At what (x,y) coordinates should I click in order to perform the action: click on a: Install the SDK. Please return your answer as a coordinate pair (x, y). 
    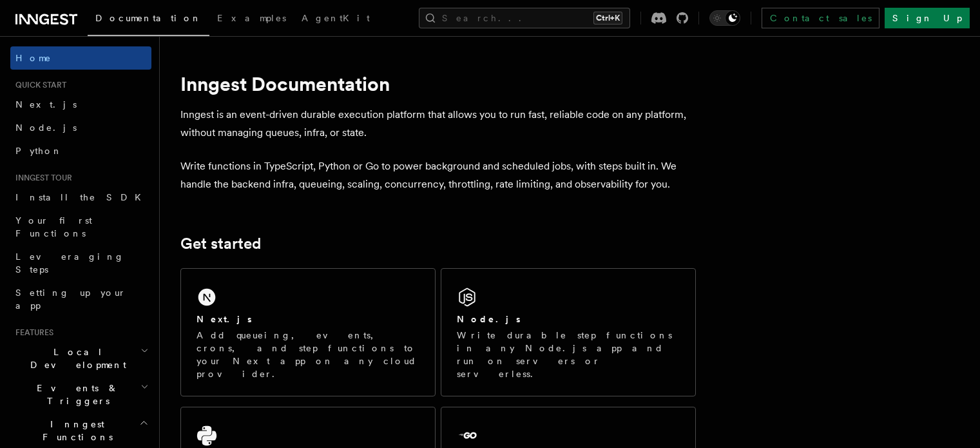
    Looking at the image, I should click on (81, 198).